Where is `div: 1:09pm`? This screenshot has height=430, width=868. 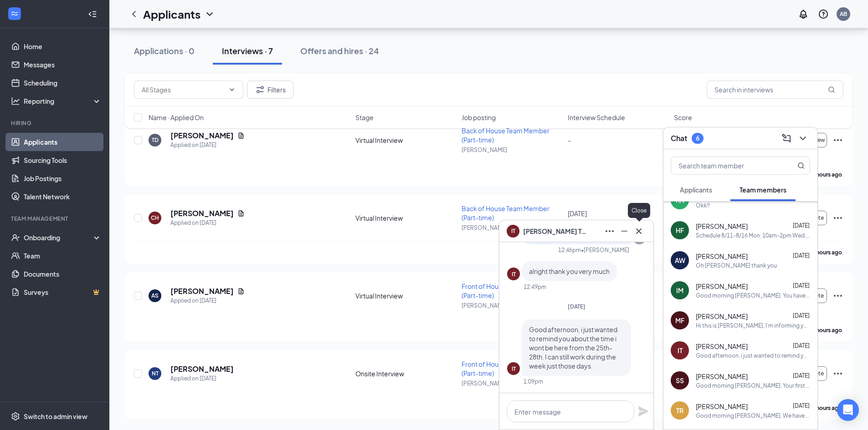
div: 1:09pm is located at coordinates (533, 382).